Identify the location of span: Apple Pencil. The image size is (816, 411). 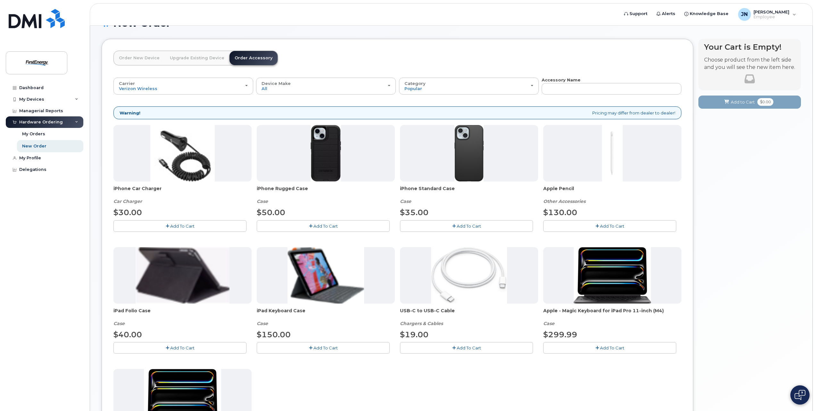
(612, 192).